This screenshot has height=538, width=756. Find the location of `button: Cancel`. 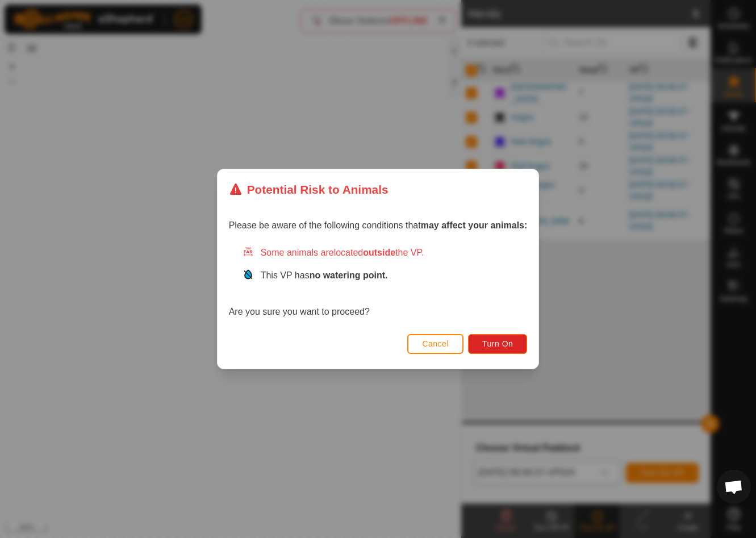

button: Cancel is located at coordinates (435, 344).